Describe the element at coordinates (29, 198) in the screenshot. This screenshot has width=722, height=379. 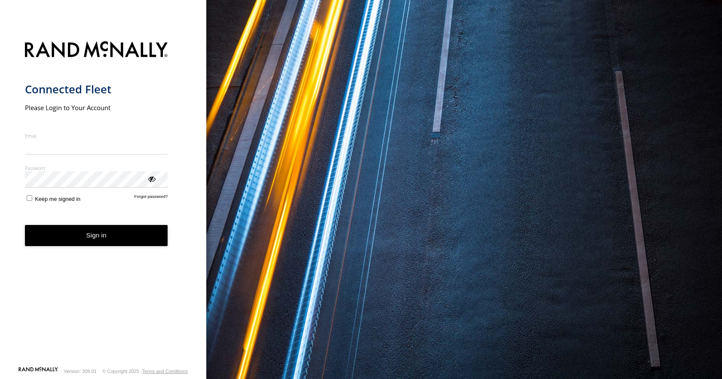
I see `input: Keep me signed in` at that location.